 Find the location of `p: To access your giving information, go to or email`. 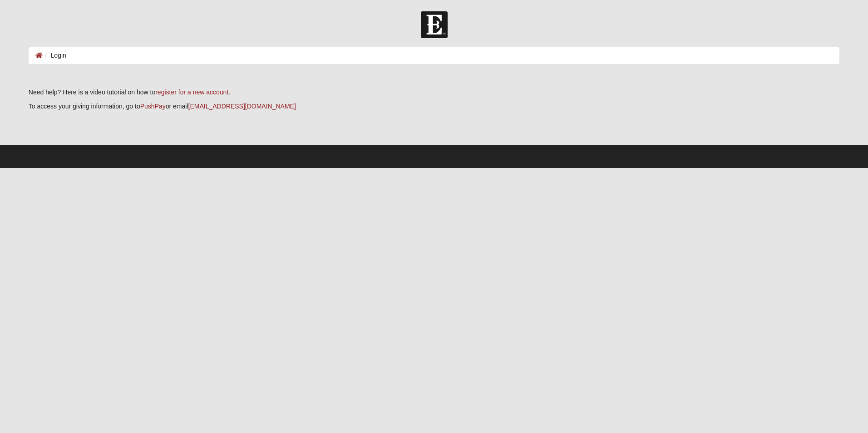

p: To access your giving information, go to or email is located at coordinates (434, 106).